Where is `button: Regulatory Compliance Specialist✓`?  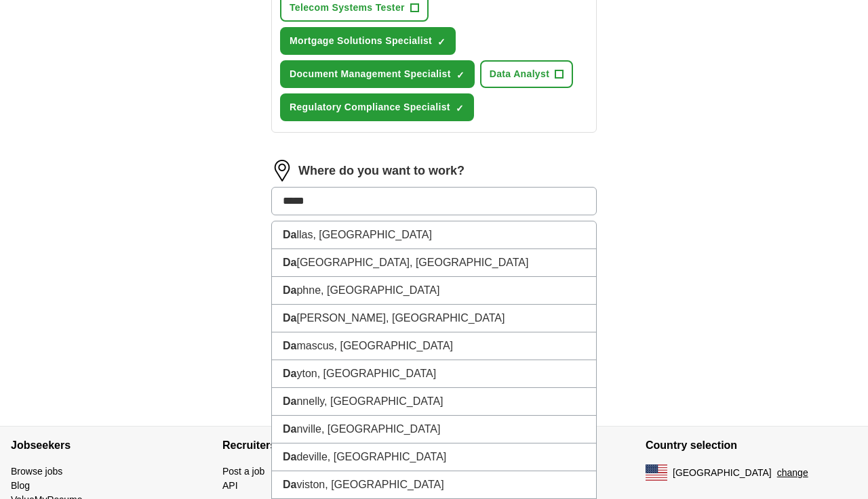 button: Regulatory Compliance Specialist✓ is located at coordinates (377, 107).